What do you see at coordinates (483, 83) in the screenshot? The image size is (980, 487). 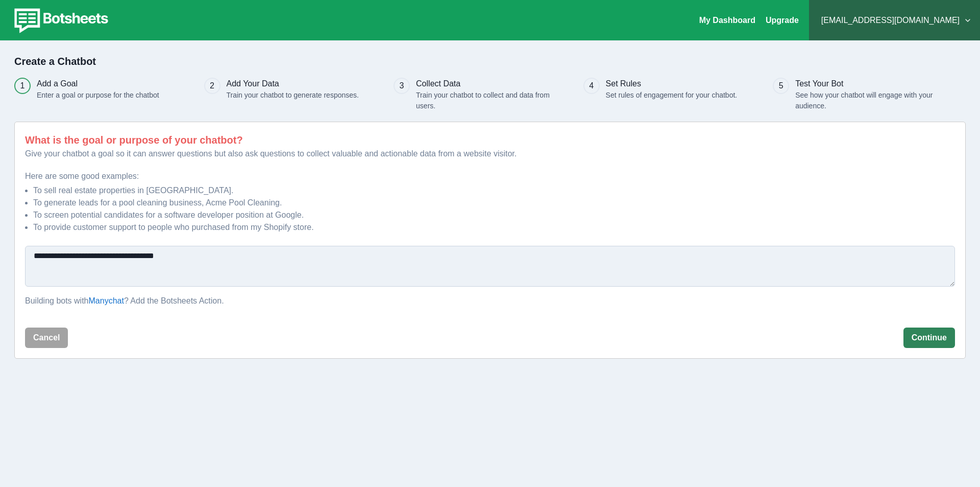 I see `h3: Collect Data` at bounding box center [483, 83].